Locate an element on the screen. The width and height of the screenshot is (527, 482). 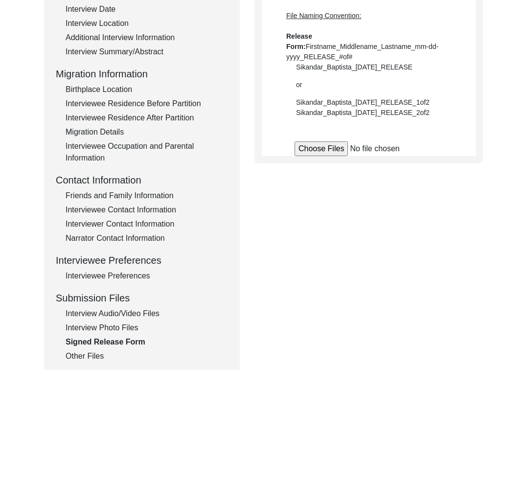
div: Additional Interview Information is located at coordinates (147, 38).